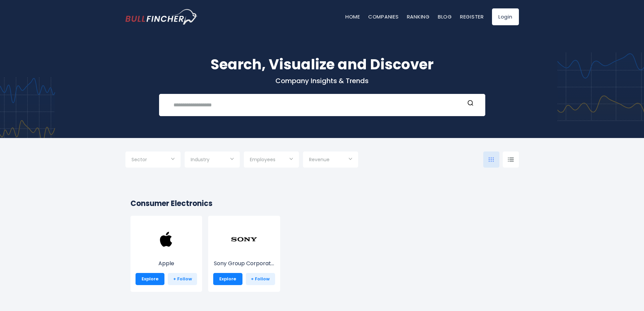 This screenshot has height=311, width=644. I want to click on span: Employees, so click(263, 159).